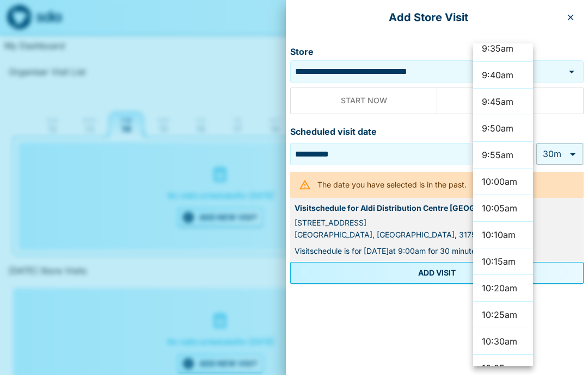 The height and width of the screenshot is (375, 588). I want to click on li: 9:50am, so click(503, 129).